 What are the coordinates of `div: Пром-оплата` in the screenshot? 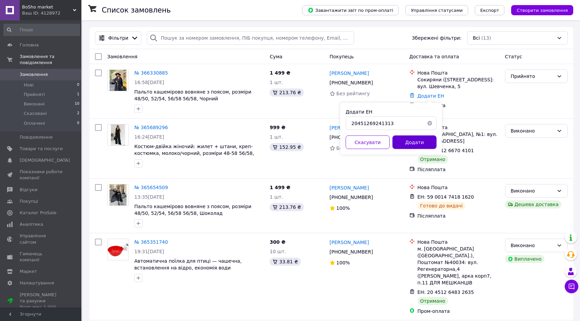 It's located at (459, 311).